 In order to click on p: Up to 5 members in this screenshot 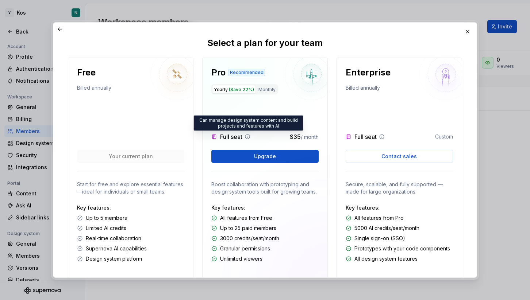, I will do `click(106, 218)`.